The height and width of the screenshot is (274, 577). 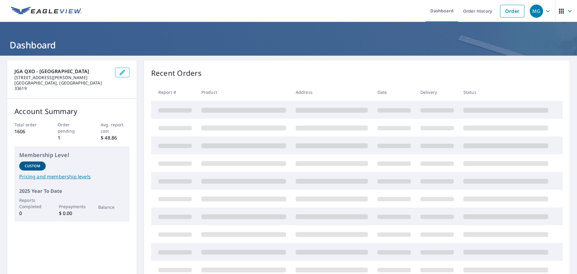 What do you see at coordinates (29, 131) in the screenshot?
I see `p: 1606` at bounding box center [29, 131].